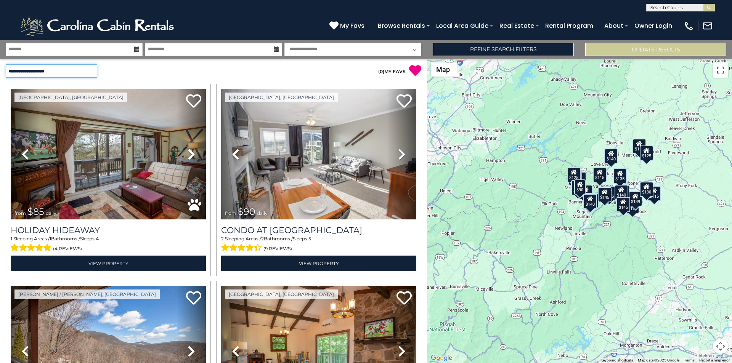 Image resolution: width=732 pixels, height=363 pixels. What do you see at coordinates (721, 70) in the screenshot?
I see `button: Toggle fullscreen view` at bounding box center [721, 70].